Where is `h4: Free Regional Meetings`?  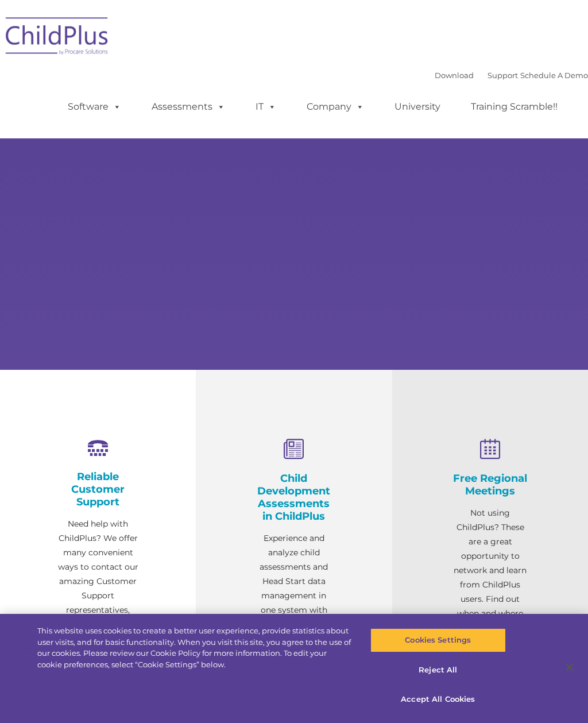 h4: Free Regional Meetings is located at coordinates (490, 485).